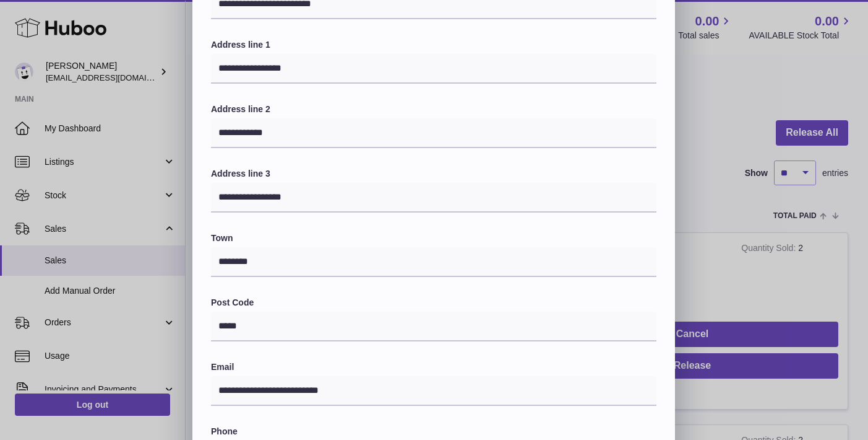 Image resolution: width=868 pixels, height=440 pixels. I want to click on label: Address line 2, so click(434, 109).